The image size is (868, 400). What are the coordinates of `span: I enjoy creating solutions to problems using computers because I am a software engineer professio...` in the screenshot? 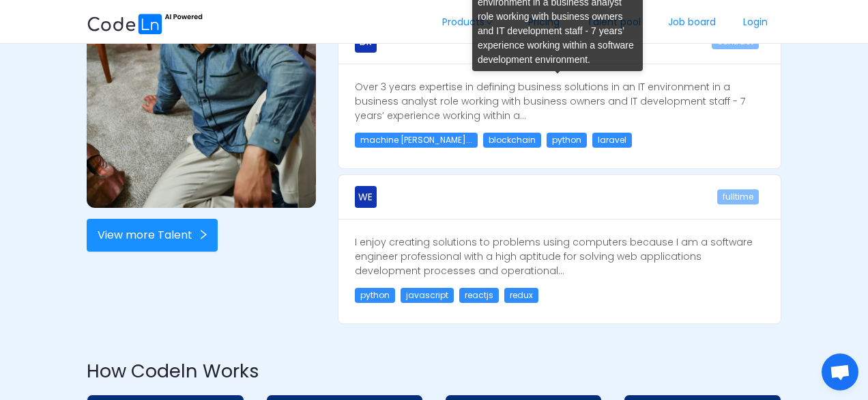 It's located at (554, 257).